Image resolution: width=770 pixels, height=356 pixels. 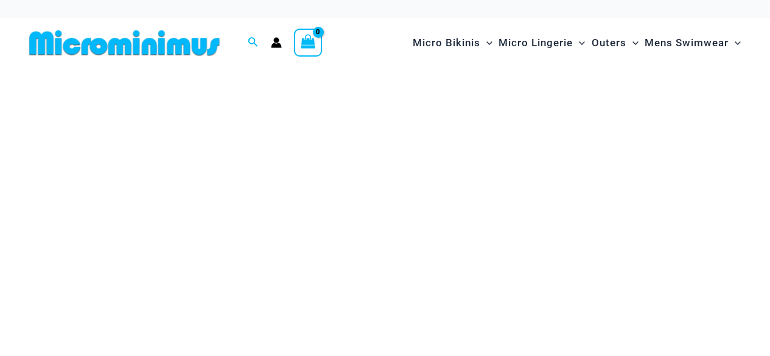 What do you see at coordinates (576, 43) in the screenshot?
I see `nav: Site Navigation` at bounding box center [576, 43].